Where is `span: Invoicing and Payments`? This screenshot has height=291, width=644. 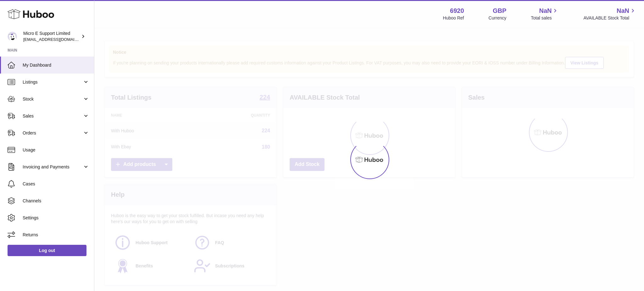
span: Invoicing and Payments is located at coordinates (52, 167).